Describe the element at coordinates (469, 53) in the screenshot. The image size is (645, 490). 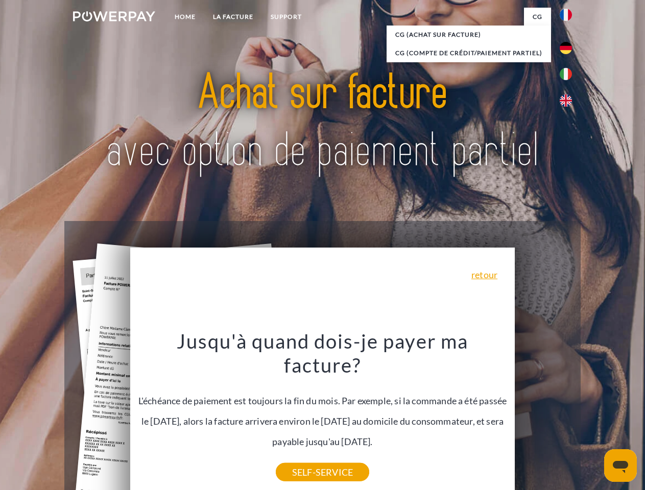
I see `a: CG (Compte de crédit/paiement partiel)` at that location.